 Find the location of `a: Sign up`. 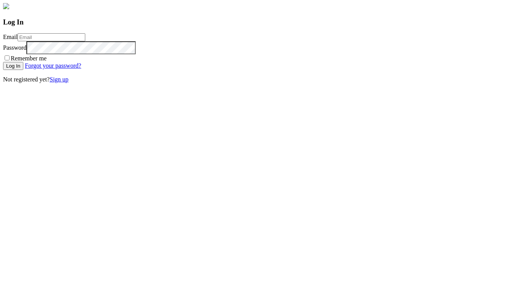

a: Sign up is located at coordinates (59, 79).